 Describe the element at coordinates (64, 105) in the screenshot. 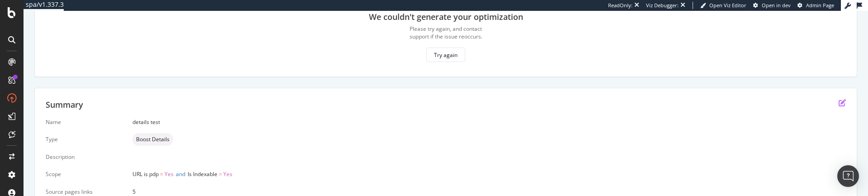

I see `div: Summary` at that location.